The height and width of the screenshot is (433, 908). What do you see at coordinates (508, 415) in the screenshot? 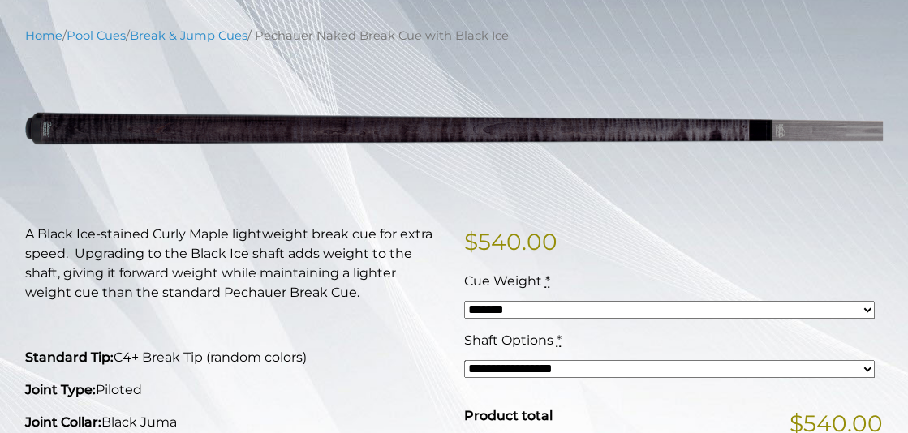
I see `span: Product total` at bounding box center [508, 415].